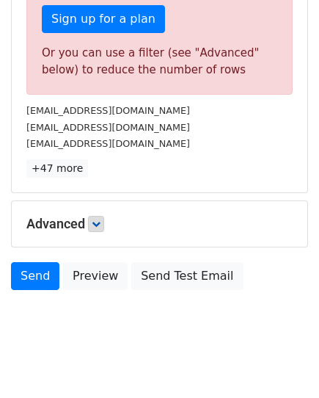 Image resolution: width=319 pixels, height=398 pixels. I want to click on a: Preview, so click(95, 276).